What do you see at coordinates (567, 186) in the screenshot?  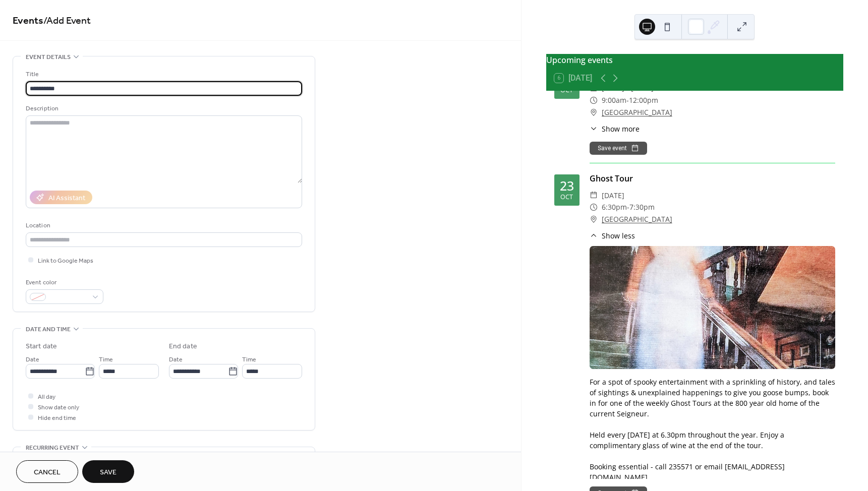 I see `div: 23` at bounding box center [567, 186].